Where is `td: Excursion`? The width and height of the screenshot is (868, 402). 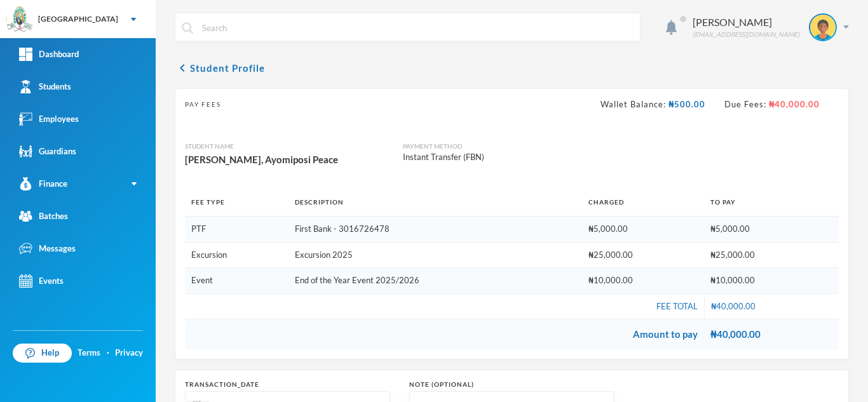 td: Excursion is located at coordinates (236, 255).